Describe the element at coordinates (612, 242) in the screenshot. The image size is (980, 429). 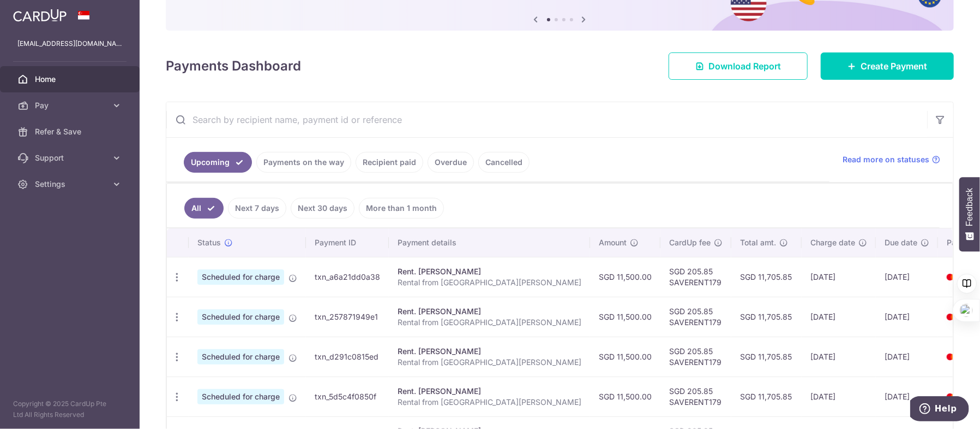
I see `span: Amount` at that location.